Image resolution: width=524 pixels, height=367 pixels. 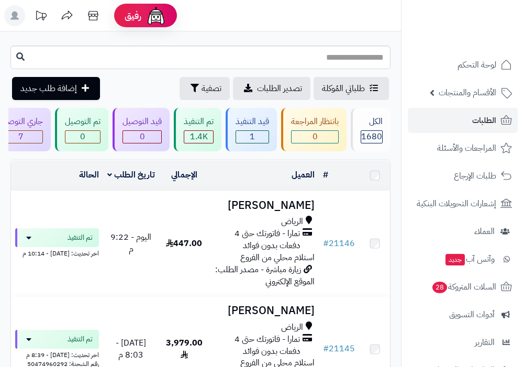 I want to click on a: #21145, so click(x=338, y=348).